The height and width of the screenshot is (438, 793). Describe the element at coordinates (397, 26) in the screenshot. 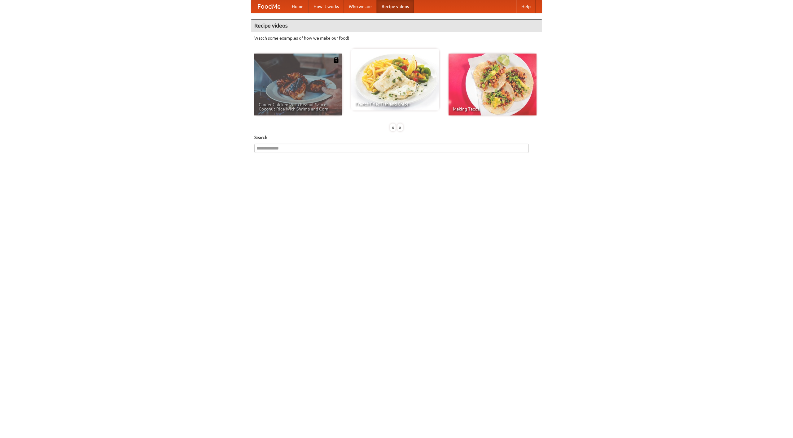

I see `h4: Recipe videos` at that location.